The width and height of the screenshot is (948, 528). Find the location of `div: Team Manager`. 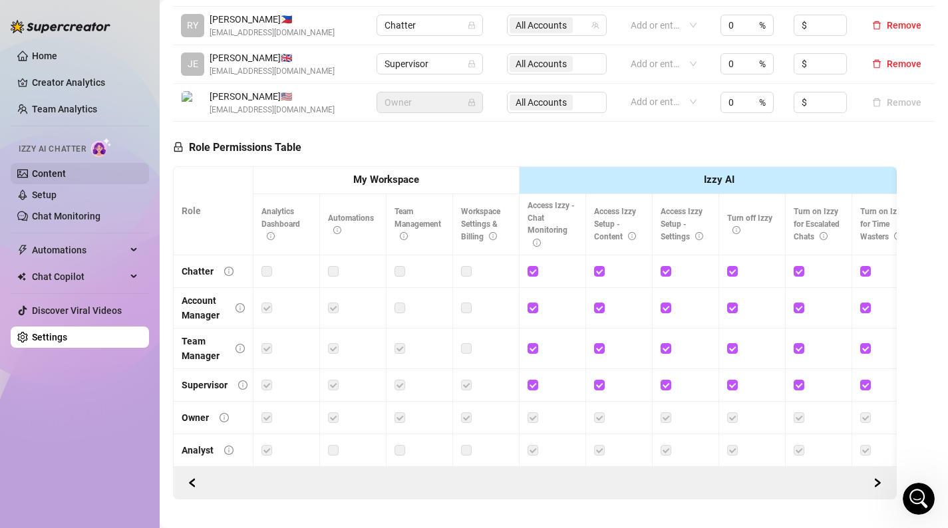

div: Team Manager is located at coordinates (203, 349).